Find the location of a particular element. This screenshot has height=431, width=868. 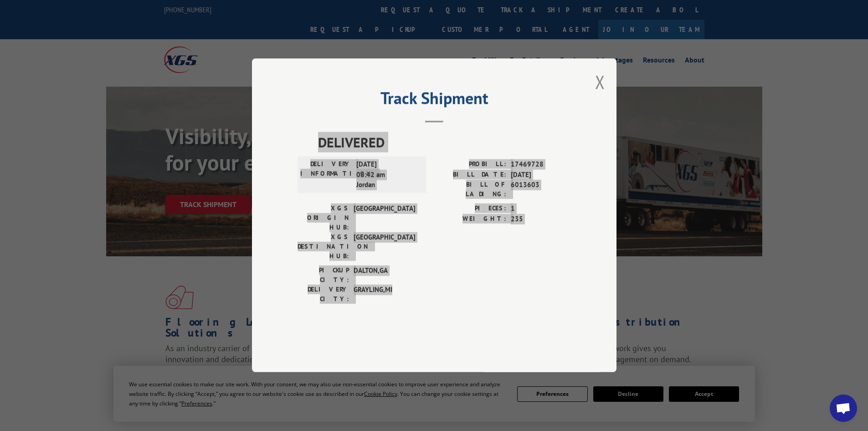

label: WEIGHT: is located at coordinates (470, 219).